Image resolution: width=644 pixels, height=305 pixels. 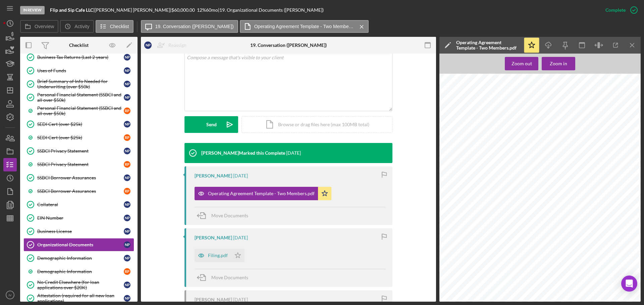 What do you see at coordinates (79, 231) in the screenshot?
I see `a: Business LicenseNP` at bounding box center [79, 231].